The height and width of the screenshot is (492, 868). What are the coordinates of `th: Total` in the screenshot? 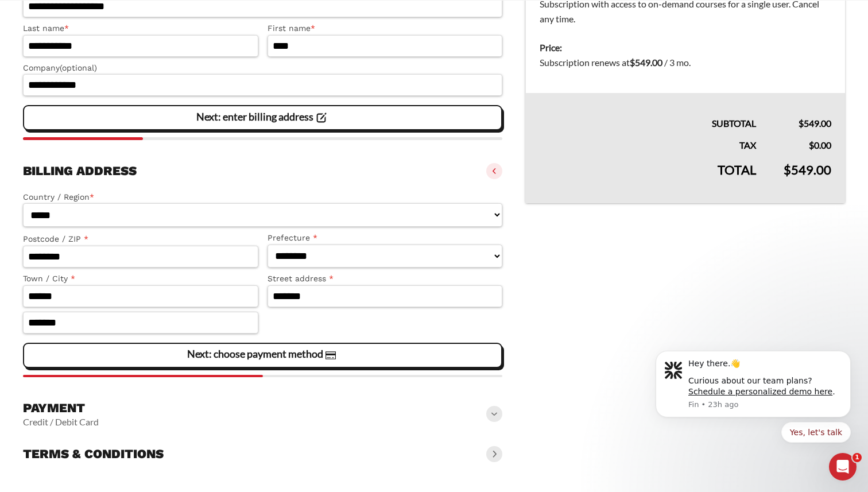 It's located at (647, 178).